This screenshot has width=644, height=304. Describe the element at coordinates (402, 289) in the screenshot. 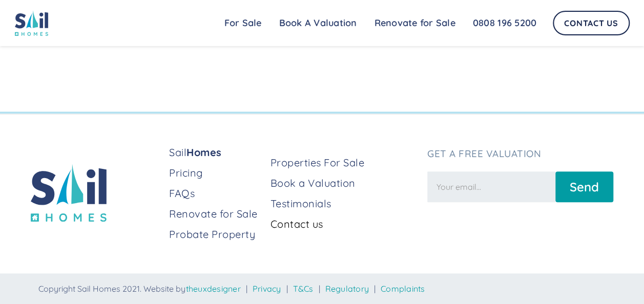

I see `a: Complaints` at that location.